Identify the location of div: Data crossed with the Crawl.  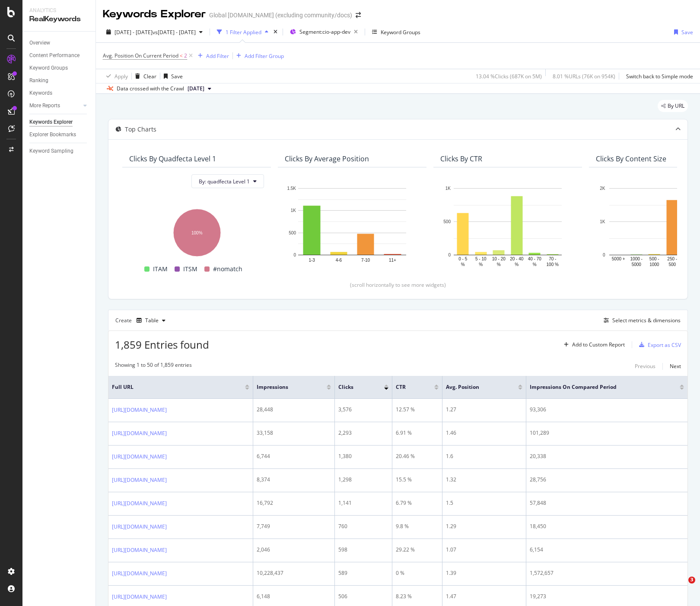
(150, 89).